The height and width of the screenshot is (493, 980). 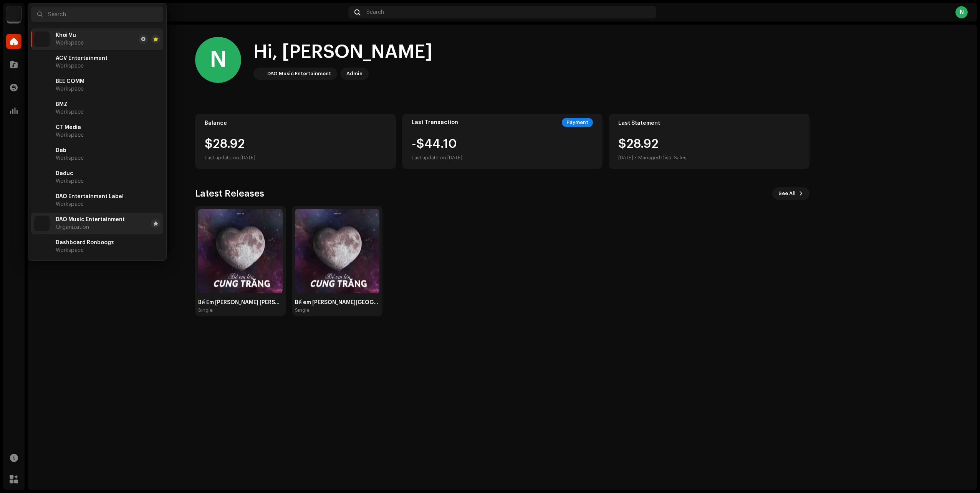 What do you see at coordinates (296, 123) in the screenshot?
I see `div: Balance` at bounding box center [296, 123].